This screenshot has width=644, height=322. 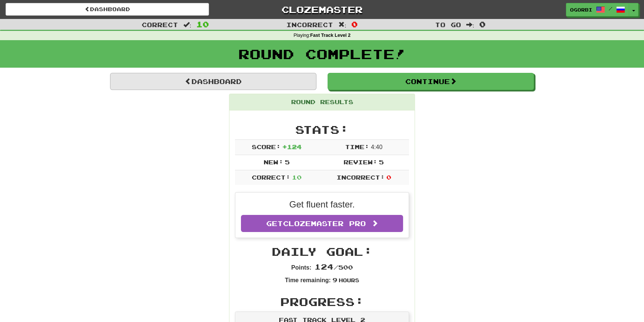 What do you see at coordinates (322, 204) in the screenshot?
I see `p: Get fluent faster.` at bounding box center [322, 204].